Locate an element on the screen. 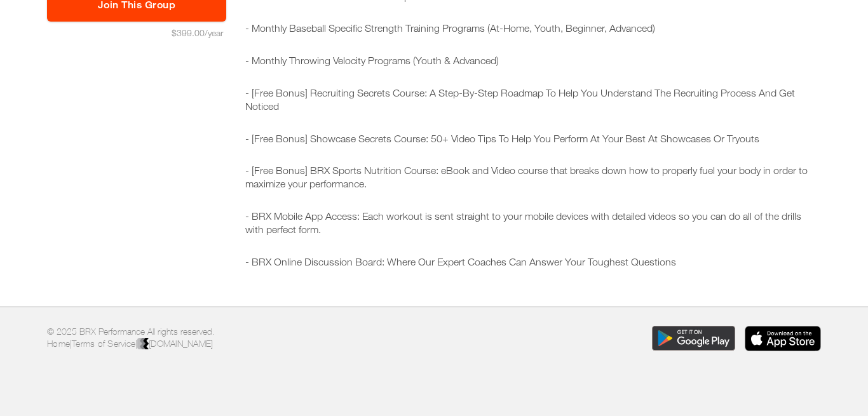 The height and width of the screenshot is (416, 868). img: Download the BRX Performance app for Google Play is located at coordinates (694, 339).